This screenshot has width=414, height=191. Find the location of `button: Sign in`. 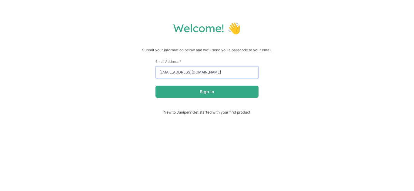

button: Sign in is located at coordinates (207, 92).